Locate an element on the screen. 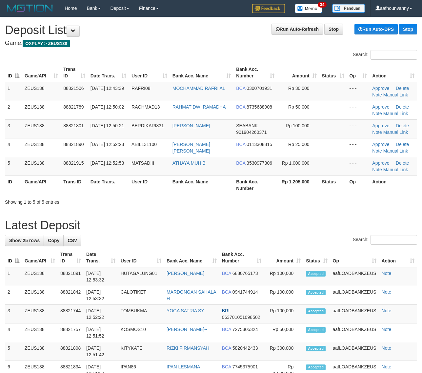  th: ID is located at coordinates (13, 185).